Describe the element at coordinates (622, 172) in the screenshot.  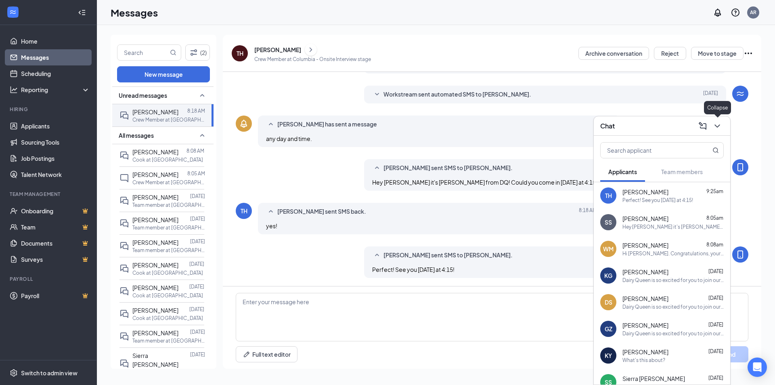
I see `span: Applicants` at that location.